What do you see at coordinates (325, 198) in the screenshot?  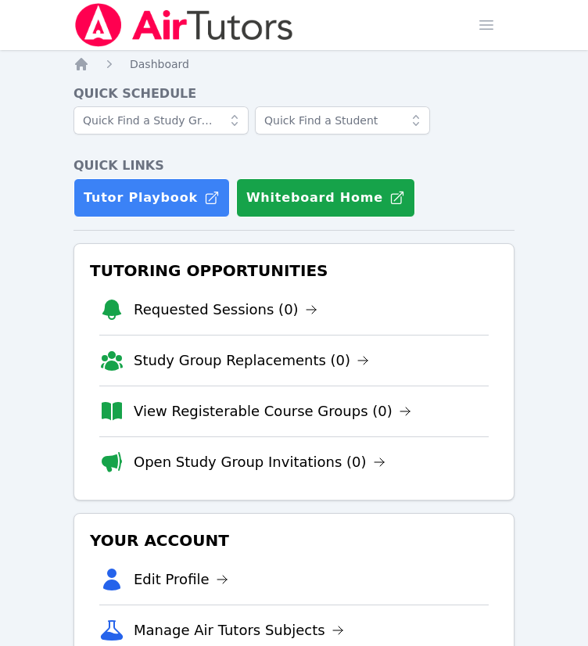 I see `button: Whiteboard Home` at bounding box center [325, 198].